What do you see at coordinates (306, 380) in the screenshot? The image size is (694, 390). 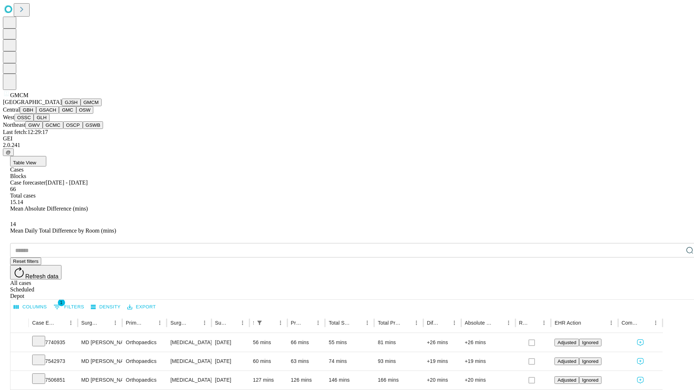 I see `div: 126 mins` at bounding box center [306, 380].